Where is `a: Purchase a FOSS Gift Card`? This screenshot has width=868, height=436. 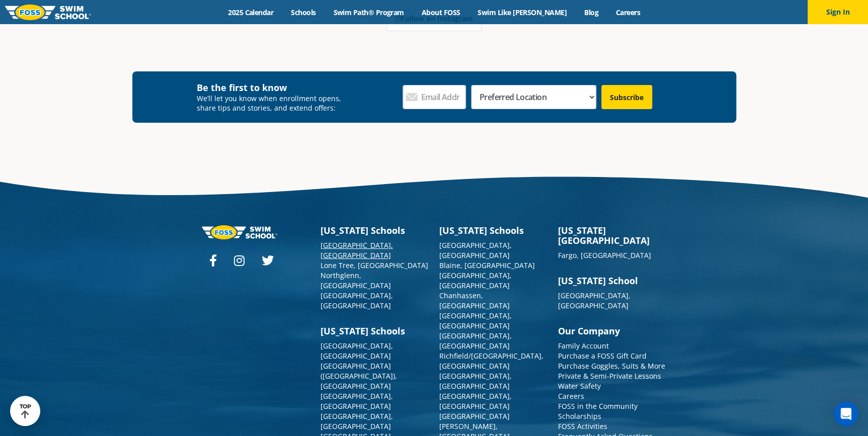 a: Purchase a FOSS Gift Card is located at coordinates (602, 355).